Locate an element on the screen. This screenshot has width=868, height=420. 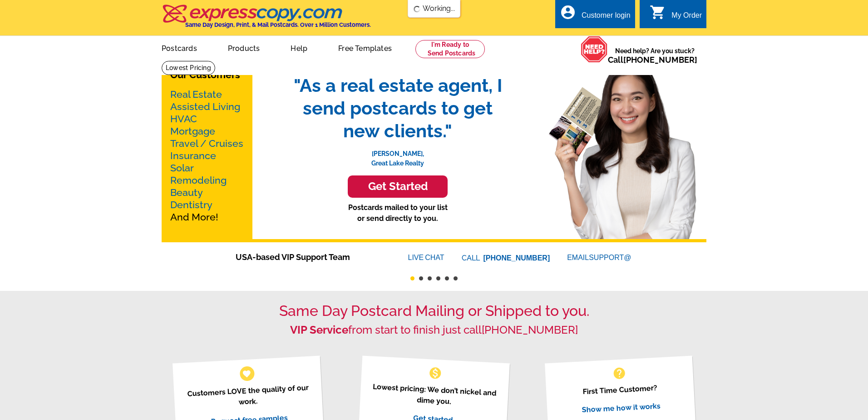
h1: Same Day Postcard Mailing or Shipped to you. is located at coordinates (434, 311).